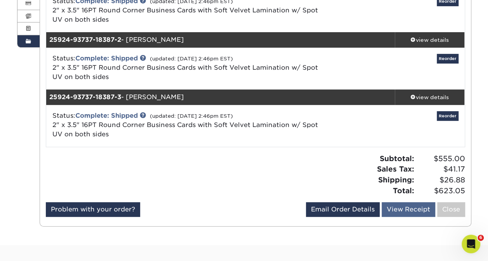  What do you see at coordinates (342, 210) in the screenshot?
I see `a: Email Order Details` at bounding box center [342, 210].